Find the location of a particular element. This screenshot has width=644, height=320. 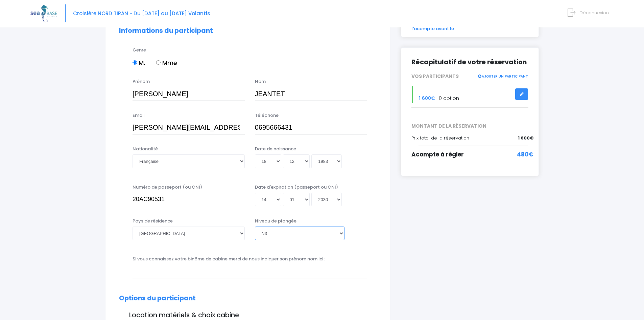

input: Mme is located at coordinates (158, 62).